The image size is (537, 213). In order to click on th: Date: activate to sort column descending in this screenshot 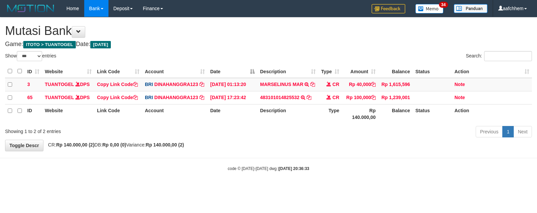, I will do `click(232, 71)`.